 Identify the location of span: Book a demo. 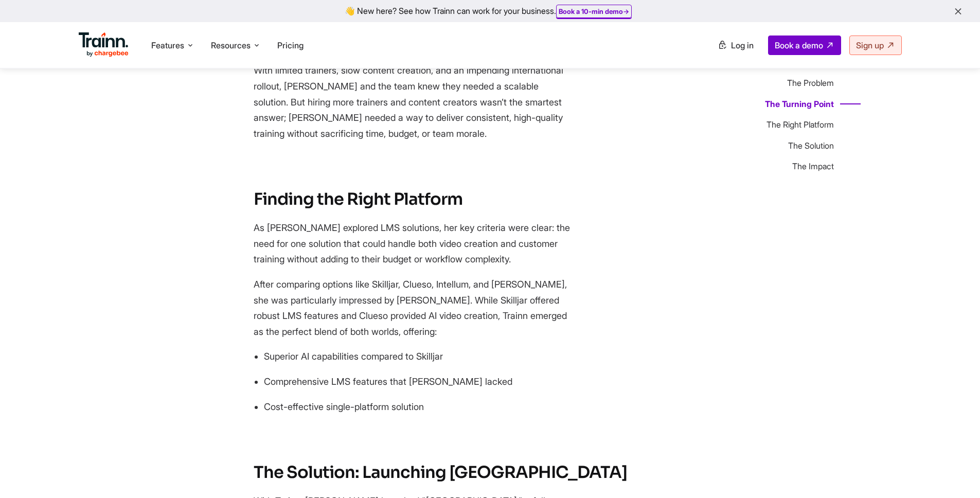
(799, 45).